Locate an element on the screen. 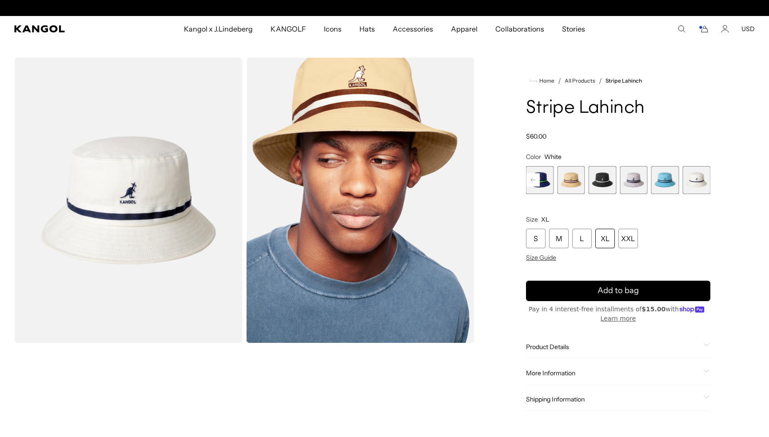  div: S is located at coordinates (536, 238).